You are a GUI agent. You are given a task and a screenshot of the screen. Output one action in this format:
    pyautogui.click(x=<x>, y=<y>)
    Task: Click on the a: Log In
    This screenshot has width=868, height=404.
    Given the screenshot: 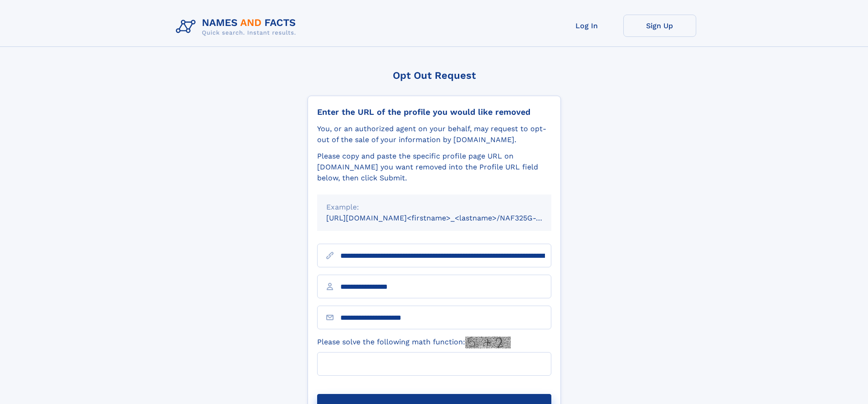 What is the action you would take?
    pyautogui.click(x=587, y=25)
    